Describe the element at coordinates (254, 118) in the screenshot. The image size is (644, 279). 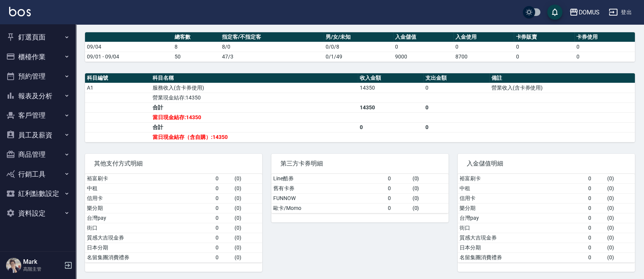
I see `td: 當日現金結存:14350` at that location.